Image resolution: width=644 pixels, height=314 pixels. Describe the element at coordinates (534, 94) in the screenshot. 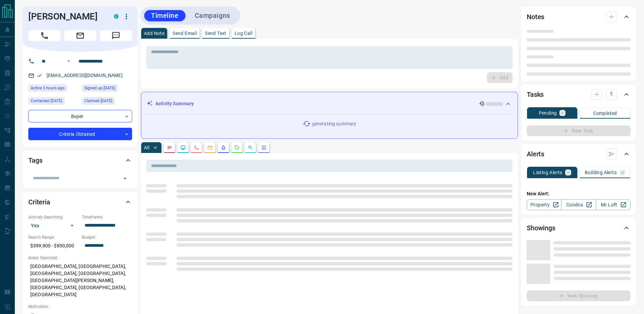

I see `h2: Tasks` at that location.